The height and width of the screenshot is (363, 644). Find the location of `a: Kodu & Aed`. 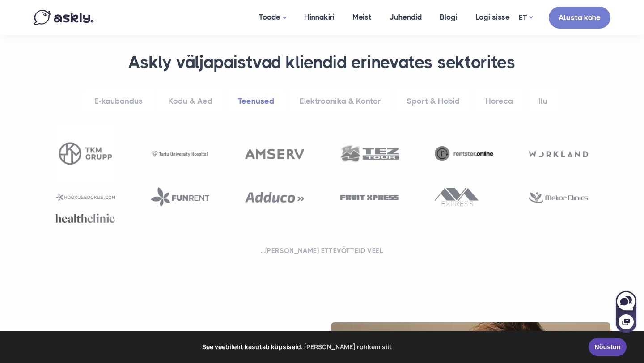

a: Kodu & Aed is located at coordinates (190, 101).